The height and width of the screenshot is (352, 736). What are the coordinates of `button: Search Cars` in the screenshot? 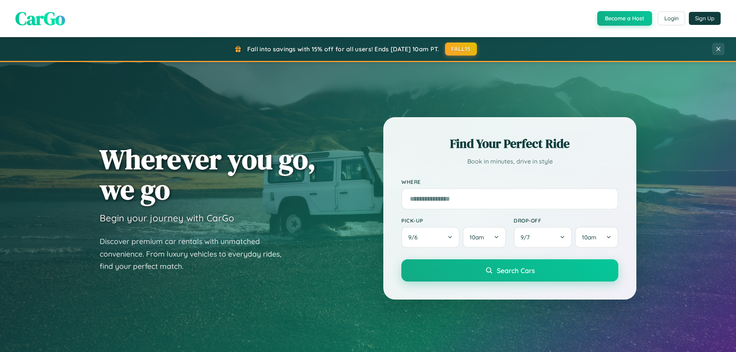 It's located at (510, 271).